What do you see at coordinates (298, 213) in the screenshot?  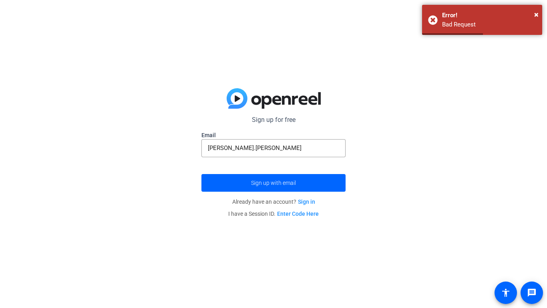 I see `a: Enter Code Here` at bounding box center [298, 213].